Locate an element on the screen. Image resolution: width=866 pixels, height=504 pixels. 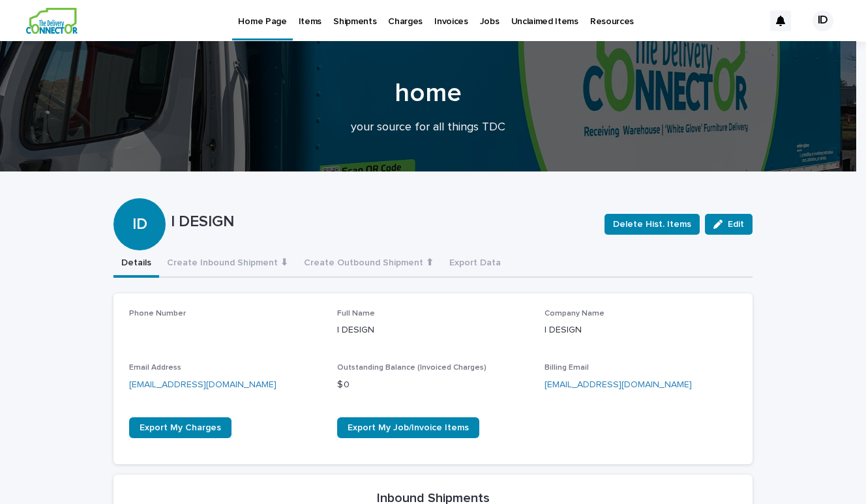
p: your source for all things TDC is located at coordinates (428, 128).